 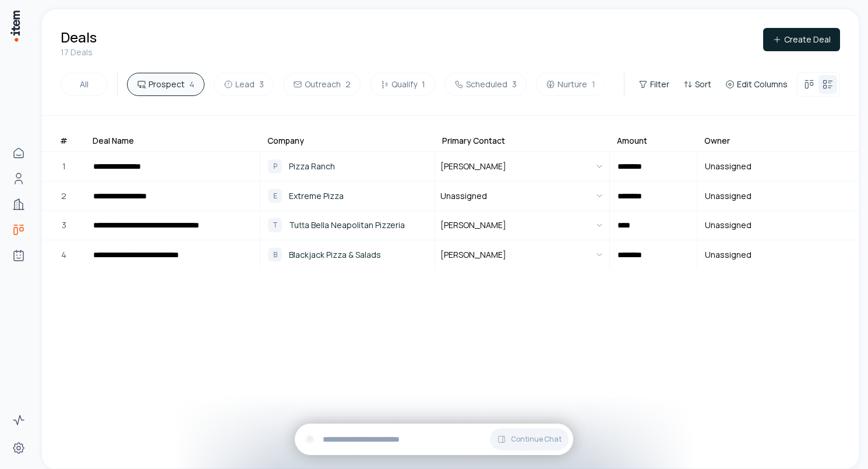 I want to click on a: Activity, so click(x=19, y=420).